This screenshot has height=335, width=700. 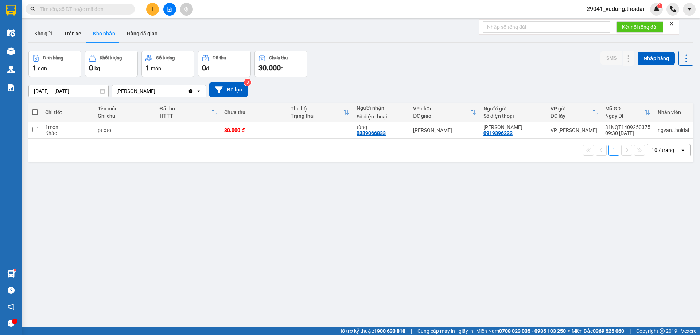 What do you see at coordinates (317, 116) in the screenshot?
I see `div: Trạng thái` at bounding box center [317, 116].